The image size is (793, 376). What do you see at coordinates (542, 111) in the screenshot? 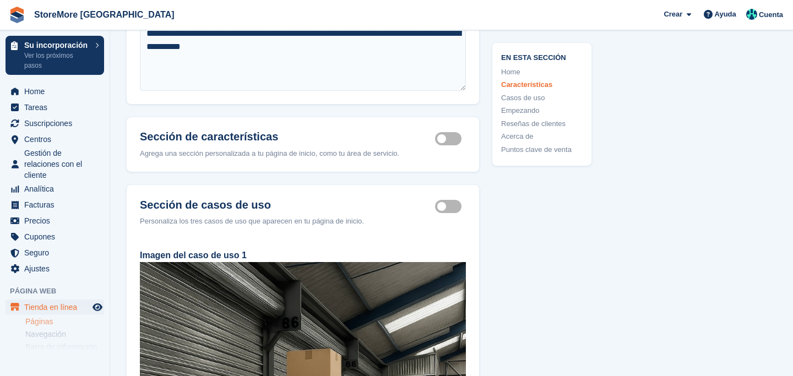
I see `a: Empezando` at bounding box center [542, 111].